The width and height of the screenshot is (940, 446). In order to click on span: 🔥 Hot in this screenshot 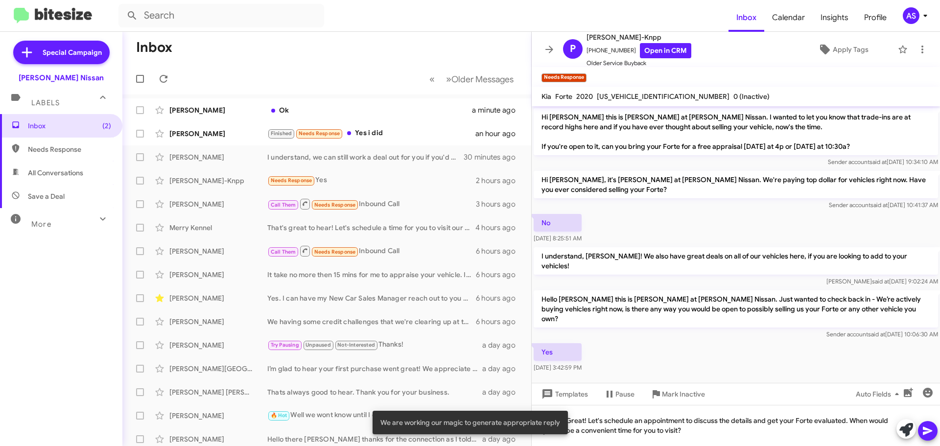, I will do `click(279, 415)`.